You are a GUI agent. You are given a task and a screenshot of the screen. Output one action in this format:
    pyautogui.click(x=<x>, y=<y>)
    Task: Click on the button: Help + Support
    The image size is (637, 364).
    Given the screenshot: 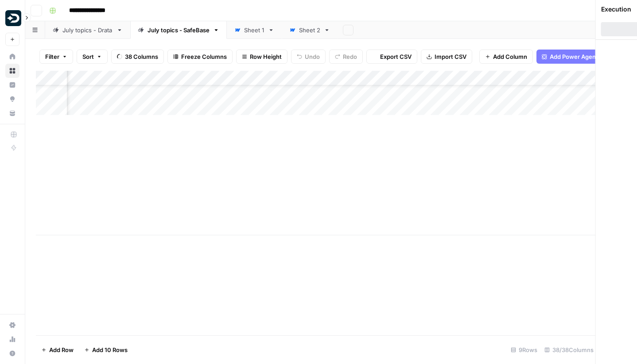 What is the action you would take?
    pyautogui.click(x=12, y=353)
    